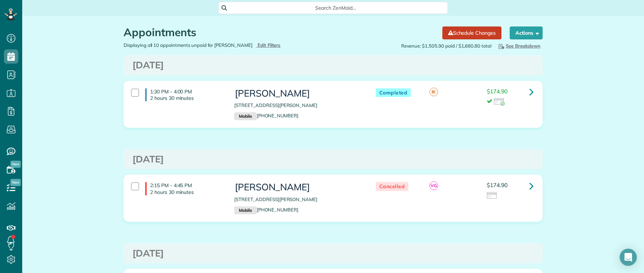 Image resolution: width=644 pixels, height=273 pixels. I want to click on h4: 2:15 PM - 4:45 PM, so click(184, 189).